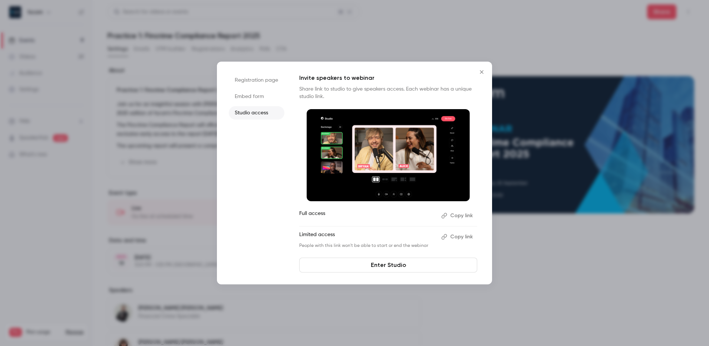  What do you see at coordinates (257, 80) in the screenshot?
I see `li: Registration page` at bounding box center [257, 80].